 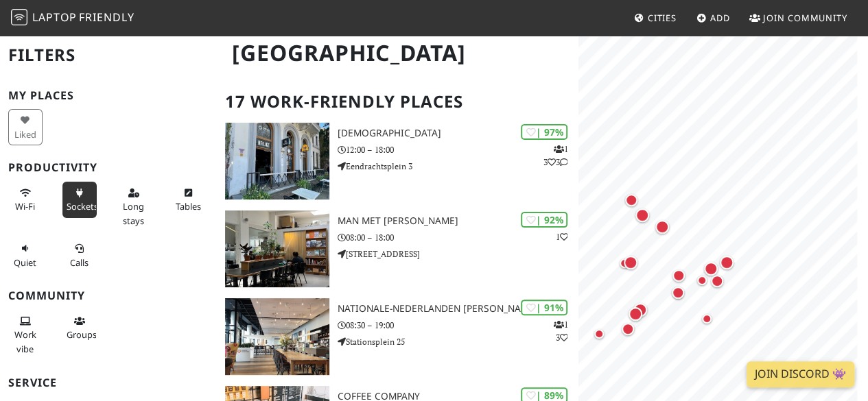 I want to click on span: Friendly, so click(x=106, y=17).